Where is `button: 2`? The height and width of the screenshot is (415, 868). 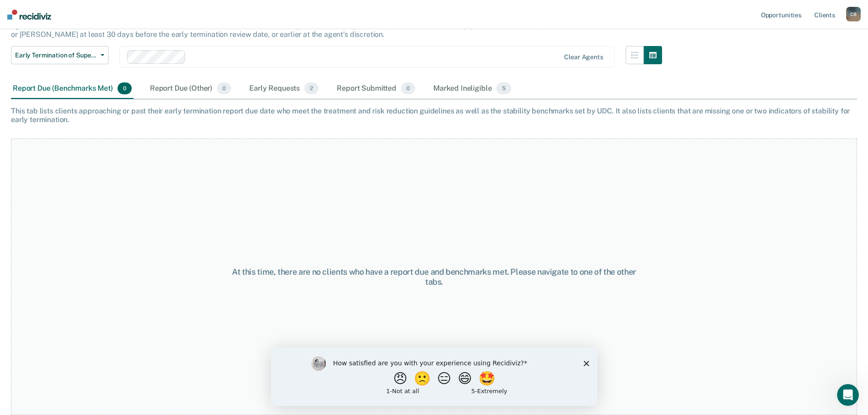
button: 2 is located at coordinates (151, 32).